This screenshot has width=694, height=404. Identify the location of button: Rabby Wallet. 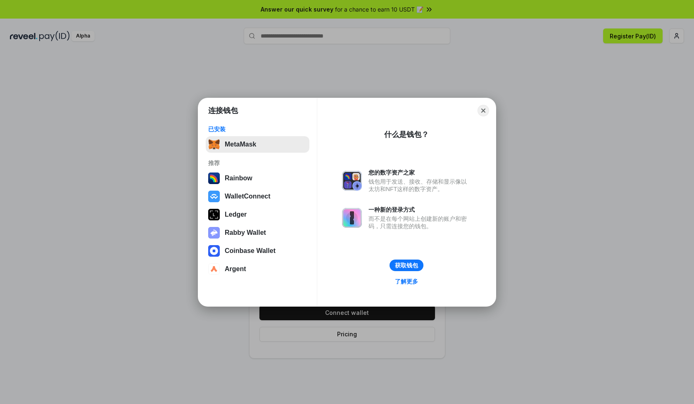
(257, 233).